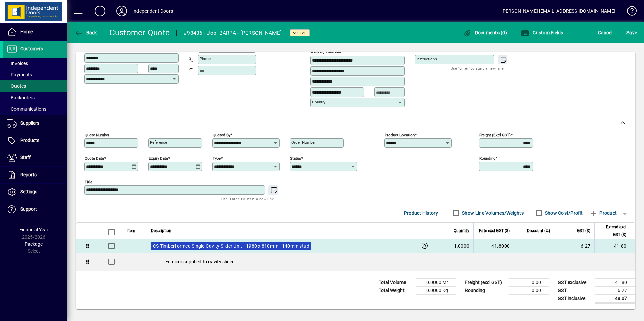  Describe the element at coordinates (462, 246) in the screenshot. I see `span: 1.0000` at that location.